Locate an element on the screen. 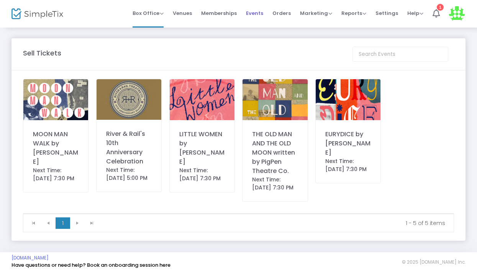 This screenshot has height=274, width=477. span: Orders is located at coordinates (281, 13).